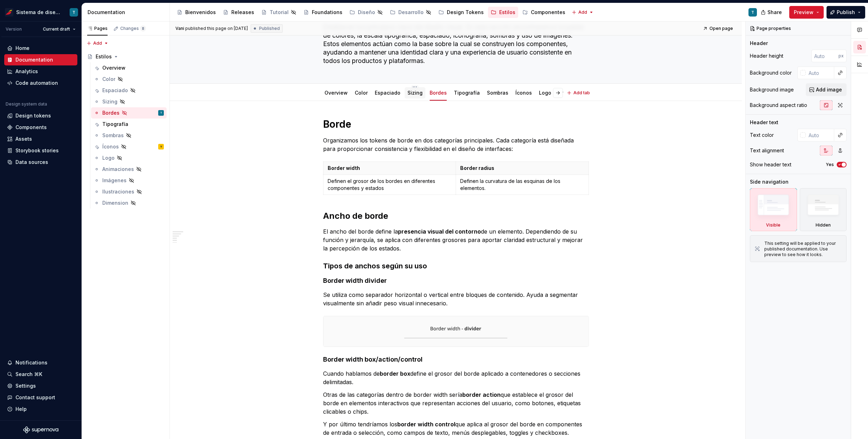 The image size is (868, 439). I want to click on div: Bienvenidos, so click(200, 13).